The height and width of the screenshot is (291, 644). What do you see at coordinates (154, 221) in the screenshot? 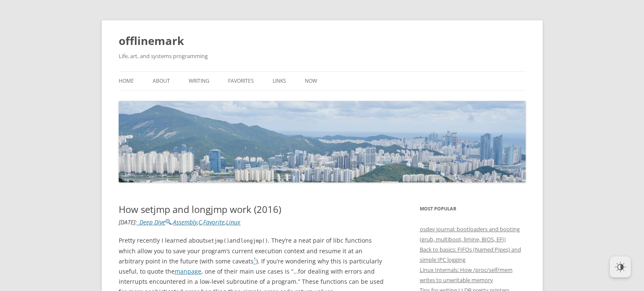
I see `a: _Deep Dive` at bounding box center [154, 221].